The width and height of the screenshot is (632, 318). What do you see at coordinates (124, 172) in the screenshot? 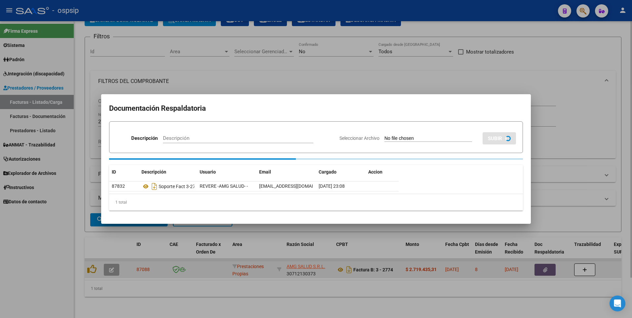
I see `datatable-header-cell: ID` at bounding box center [124, 172].